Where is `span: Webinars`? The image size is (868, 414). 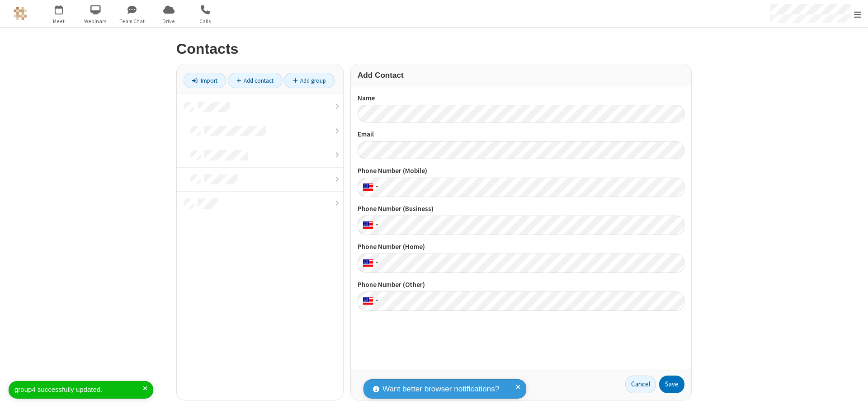
span: Webinars is located at coordinates (95, 21).